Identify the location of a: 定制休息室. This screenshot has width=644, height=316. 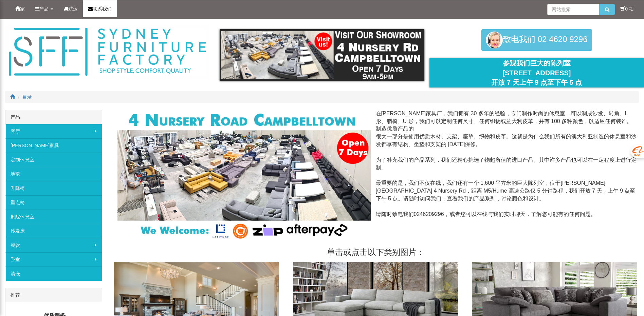
(54, 160).